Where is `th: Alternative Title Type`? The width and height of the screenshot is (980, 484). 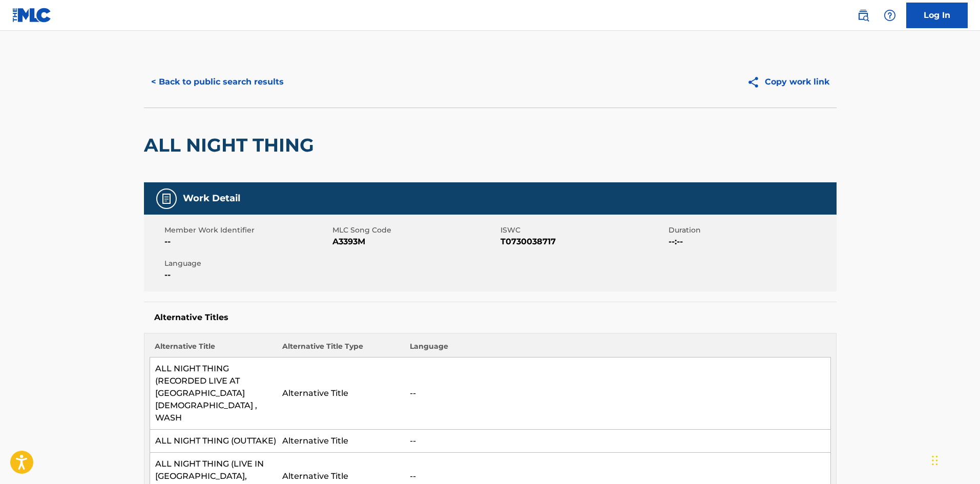
th: Alternative Title Type is located at coordinates (341, 349).